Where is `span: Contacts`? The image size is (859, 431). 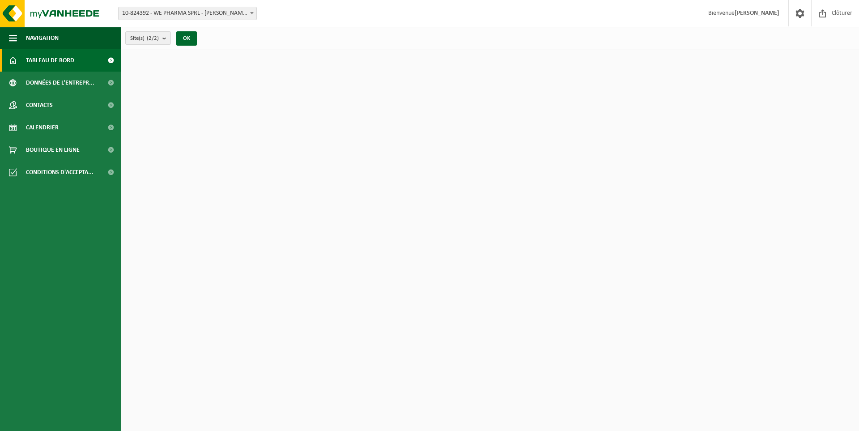
span: Contacts is located at coordinates (39, 105).